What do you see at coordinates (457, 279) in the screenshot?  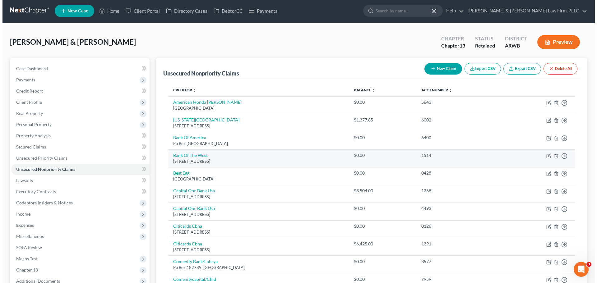 I see `div: 7959` at bounding box center [457, 279].